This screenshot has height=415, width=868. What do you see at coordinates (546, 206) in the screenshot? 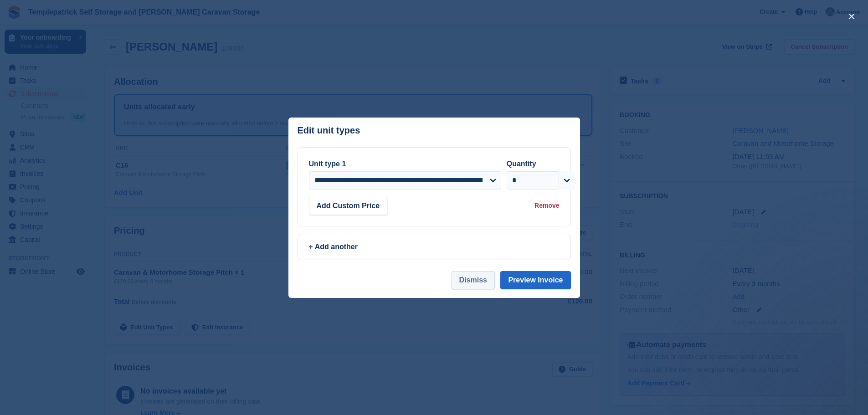
I see `div: Remove` at bounding box center [546, 206].